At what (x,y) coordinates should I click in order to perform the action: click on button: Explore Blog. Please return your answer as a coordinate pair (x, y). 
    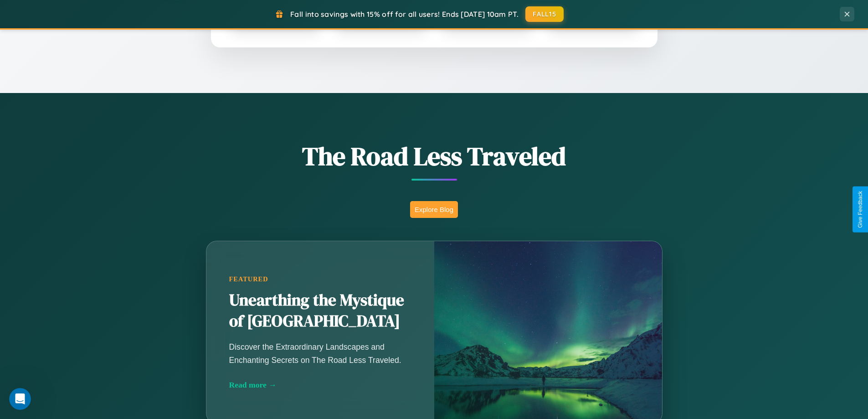
    Looking at the image, I should click on (434, 209).